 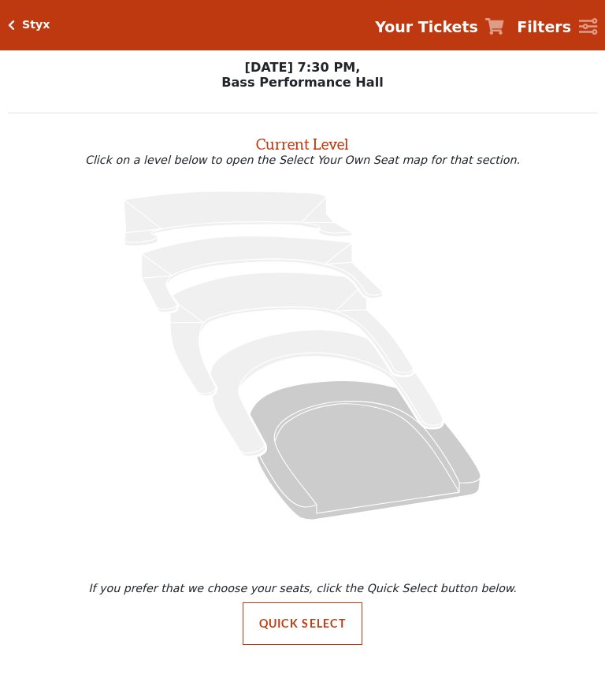 I want to click on a: Your Tickets, so click(x=439, y=27).